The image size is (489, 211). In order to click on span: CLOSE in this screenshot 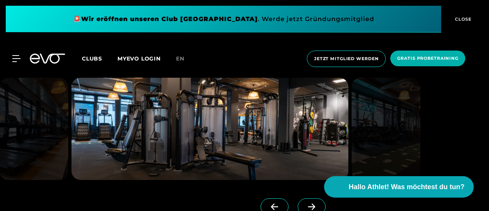, I will do `click(462, 19)`.